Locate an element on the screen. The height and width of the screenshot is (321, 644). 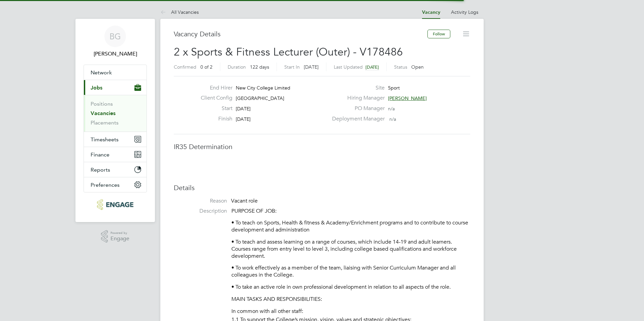
span: Powered by is located at coordinates (120, 233).